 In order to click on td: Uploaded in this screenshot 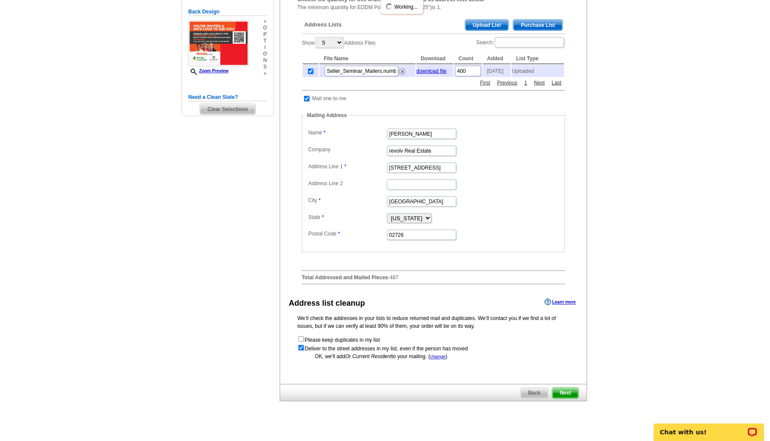, I will do `click(538, 71)`.